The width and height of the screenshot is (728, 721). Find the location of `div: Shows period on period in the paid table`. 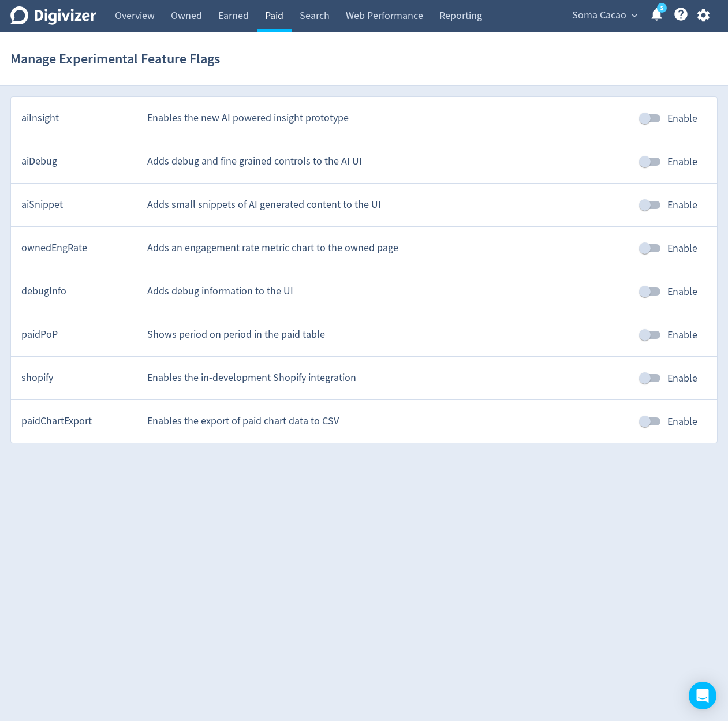

div: Shows period on period in the paid table is located at coordinates (388, 335).